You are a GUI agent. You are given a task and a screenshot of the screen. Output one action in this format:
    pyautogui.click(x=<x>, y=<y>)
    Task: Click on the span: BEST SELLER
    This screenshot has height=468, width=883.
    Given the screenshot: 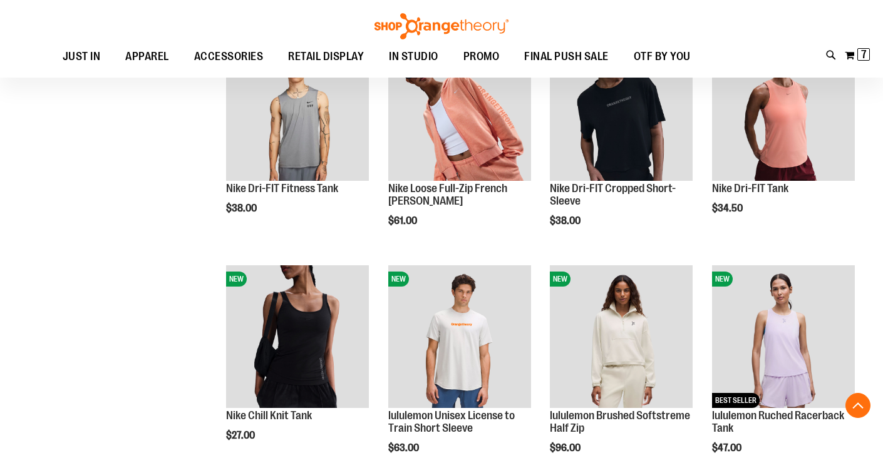 What is the action you would take?
    pyautogui.click(x=736, y=401)
    